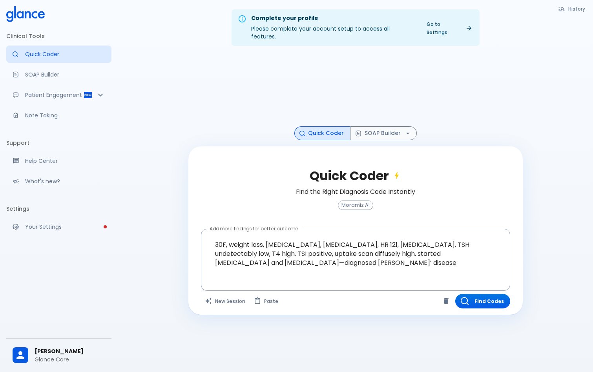 Image resolution: width=593 pixels, height=372 pixels. I want to click on p: Patient Engagement, so click(54, 95).